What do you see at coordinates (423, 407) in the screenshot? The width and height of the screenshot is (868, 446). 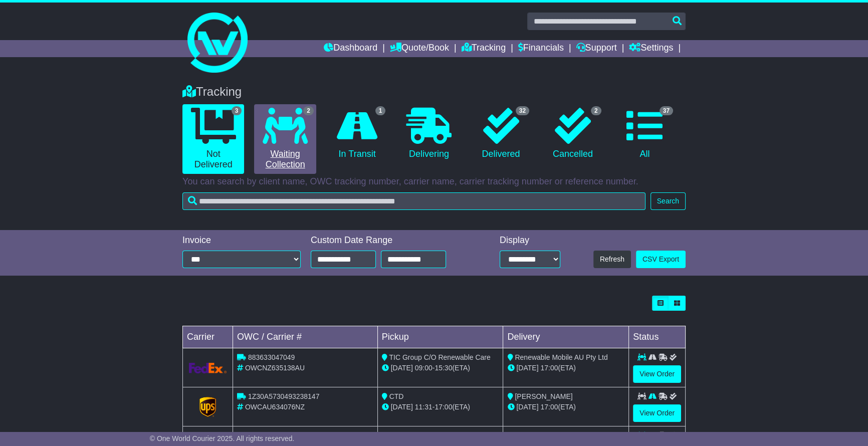 I see `span: 11:31` at bounding box center [423, 407].